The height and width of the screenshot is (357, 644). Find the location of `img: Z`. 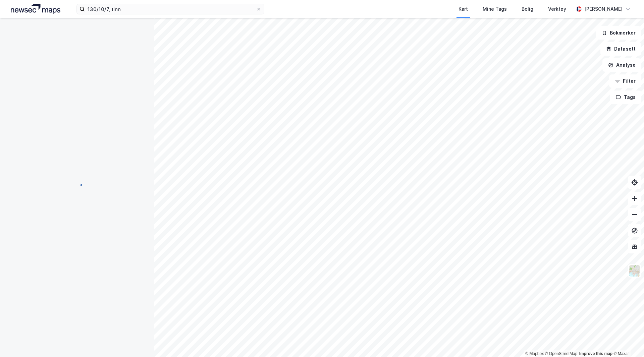

img: Z is located at coordinates (635, 271).